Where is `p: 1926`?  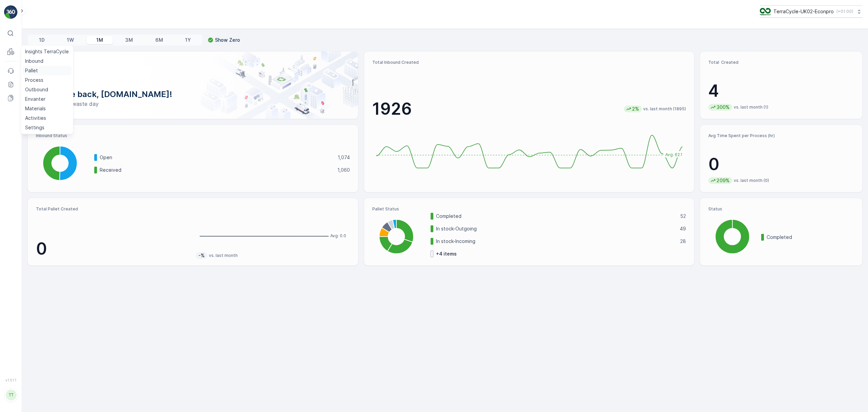
p: 1926 is located at coordinates (392, 109).